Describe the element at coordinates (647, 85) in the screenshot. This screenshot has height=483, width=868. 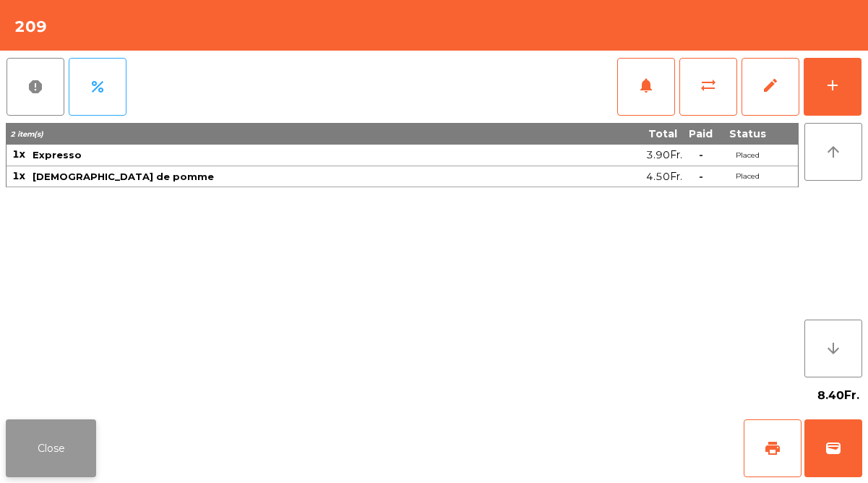
I see `span: notifications` at that location.